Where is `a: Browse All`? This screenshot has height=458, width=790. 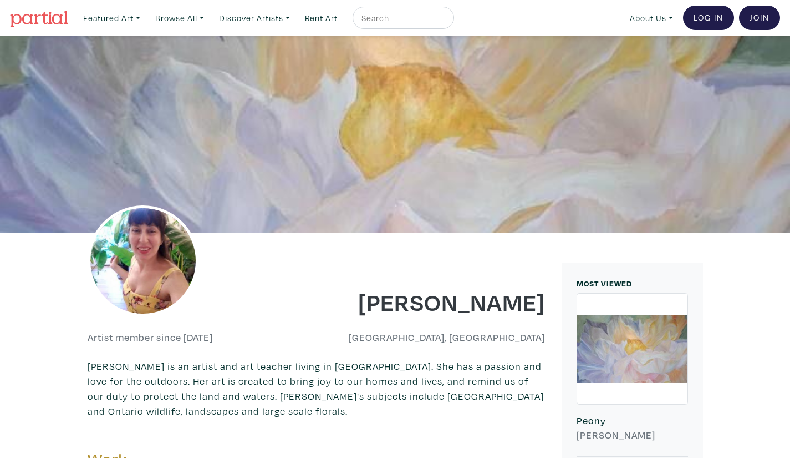
a: Browse All is located at coordinates (180, 18).